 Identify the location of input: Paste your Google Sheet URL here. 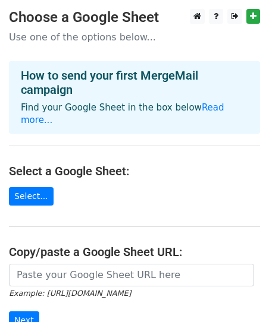
(131, 275).